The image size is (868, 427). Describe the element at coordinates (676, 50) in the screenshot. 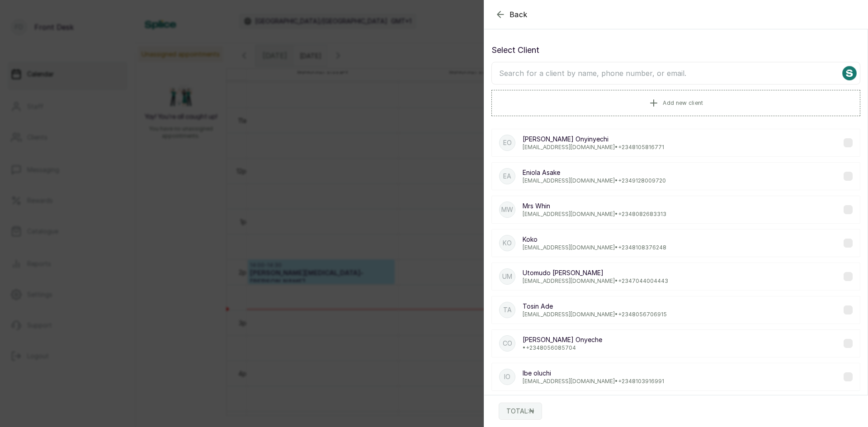

I see `p: Select Client` at that location.